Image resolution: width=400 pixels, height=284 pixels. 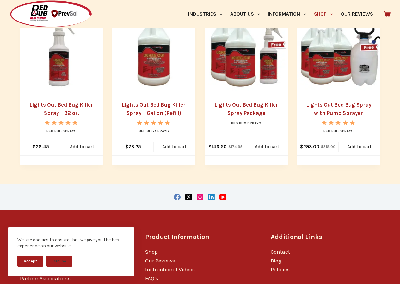 I want to click on a: Add to cart: “Lights Out Bed Bug Spray with Pump Sprayer”, so click(x=359, y=146).